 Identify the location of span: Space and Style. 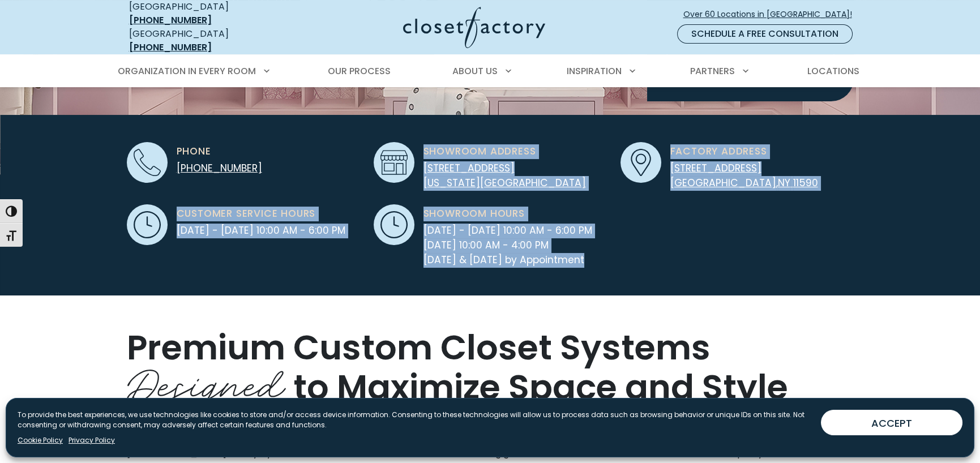
(649, 386).